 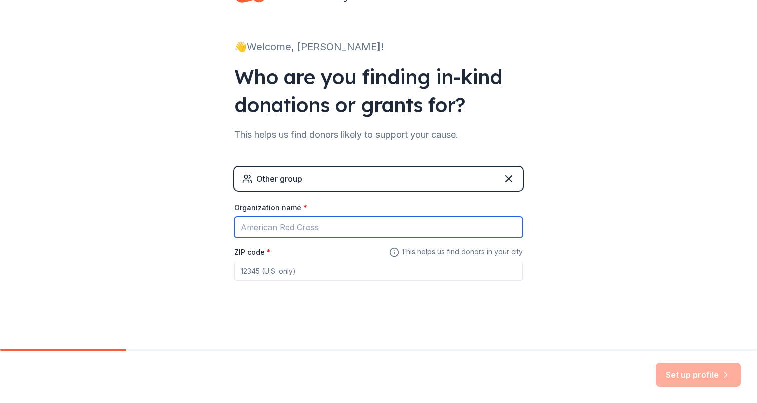 I want to click on label: Organization name, so click(x=271, y=208).